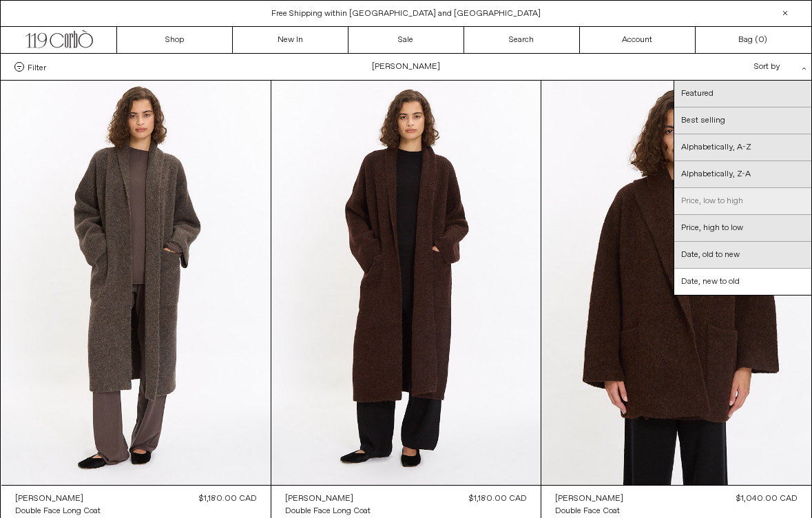 The image size is (812, 518). What do you see at coordinates (175, 40) in the screenshot?
I see `a: Shop` at bounding box center [175, 40].